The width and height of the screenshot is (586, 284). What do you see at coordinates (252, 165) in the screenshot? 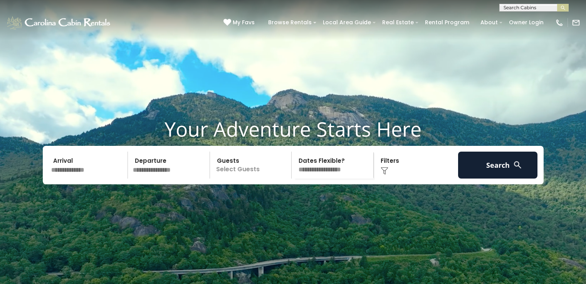
I see `p: Select Guests` at bounding box center [252, 165].